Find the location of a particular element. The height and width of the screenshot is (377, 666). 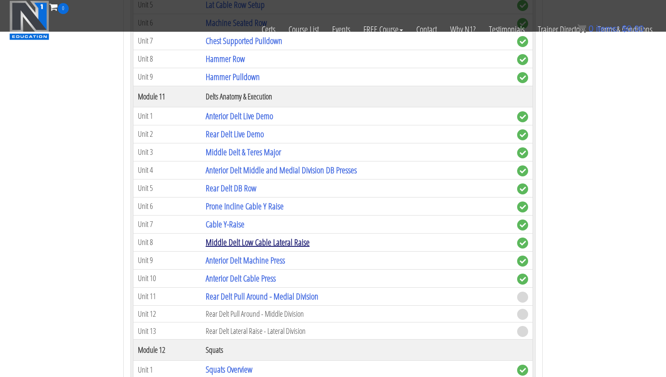

a: Trainer Directory is located at coordinates (561, 30).